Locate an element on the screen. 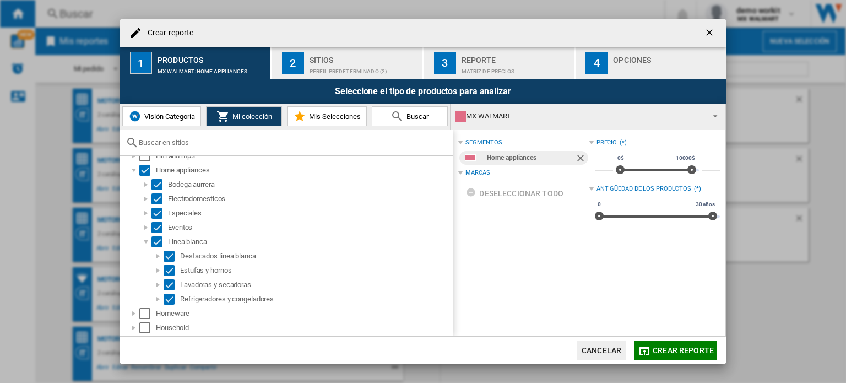 The image size is (846, 383). div: 4 is located at coordinates (596, 63).